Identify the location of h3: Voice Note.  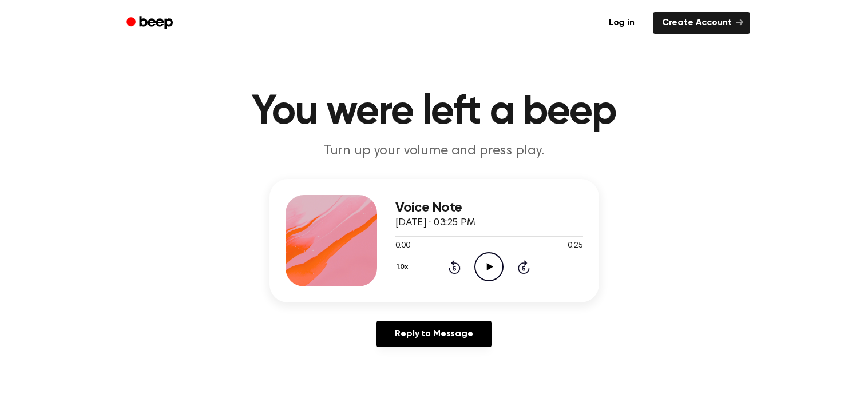
(489, 207).